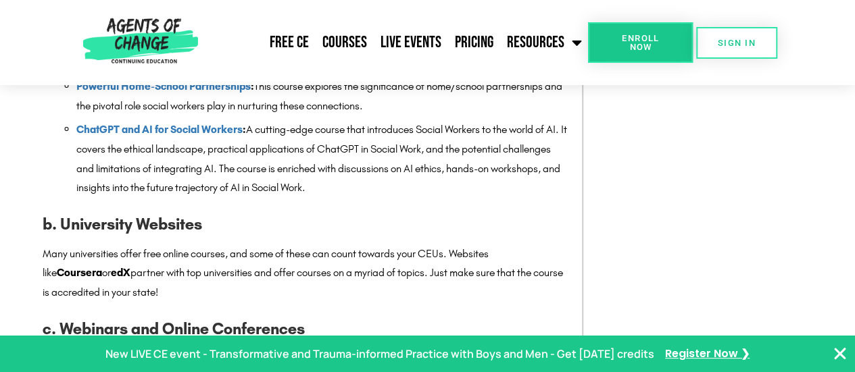 The image size is (855, 372). I want to click on span: Register Now ❯, so click(707, 354).